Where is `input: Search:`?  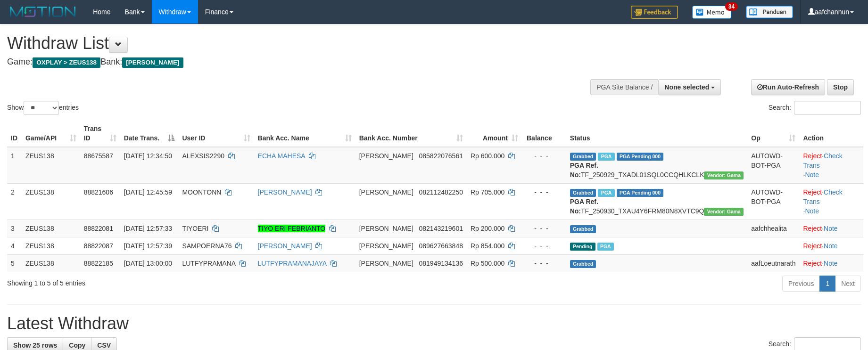 input: Search: is located at coordinates (827, 108).